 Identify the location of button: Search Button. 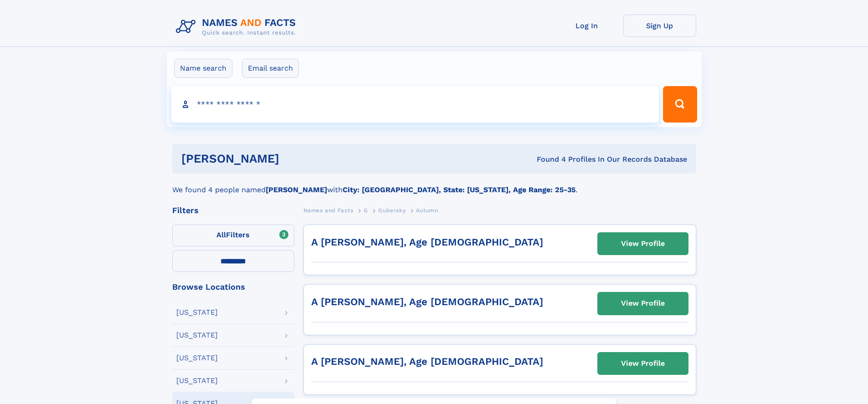
(680, 104).